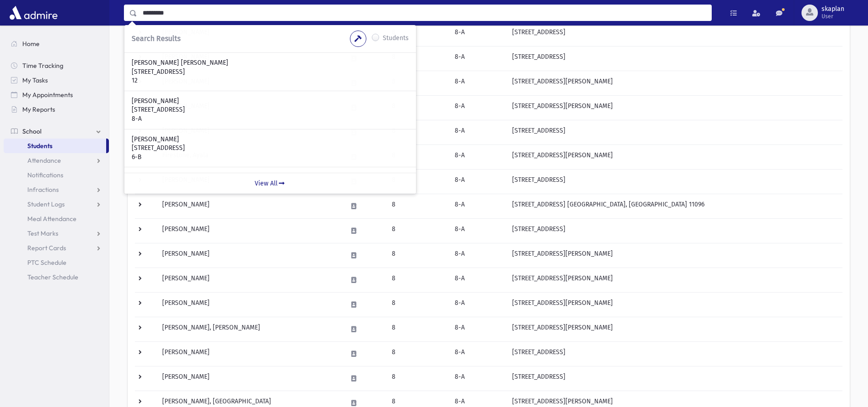 This screenshot has height=407, width=868. I want to click on p: 12, so click(270, 81).